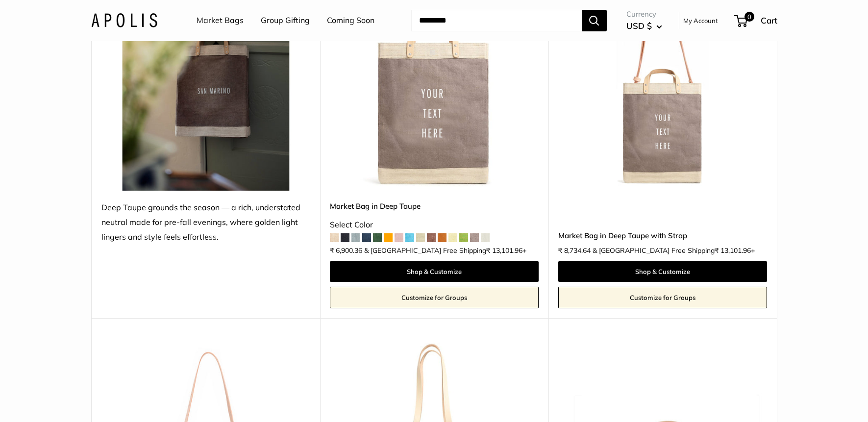  Describe the element at coordinates (594, 20) in the screenshot. I see `button: Search` at that location.